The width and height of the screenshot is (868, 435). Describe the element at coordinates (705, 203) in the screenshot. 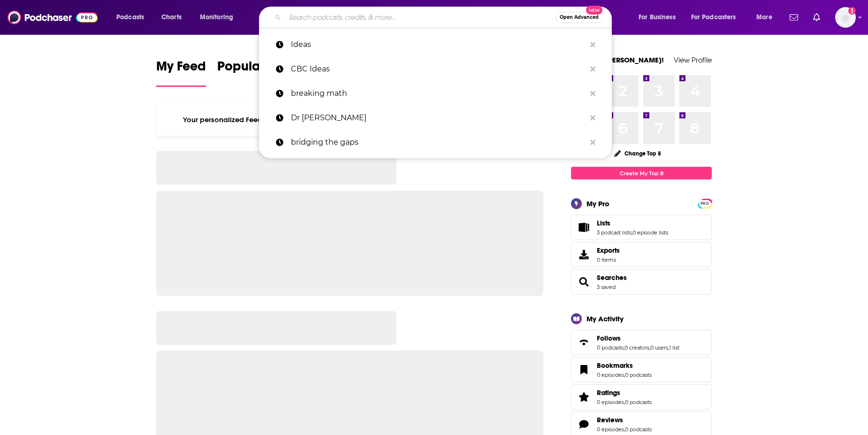

I see `a: PRO` at that location.